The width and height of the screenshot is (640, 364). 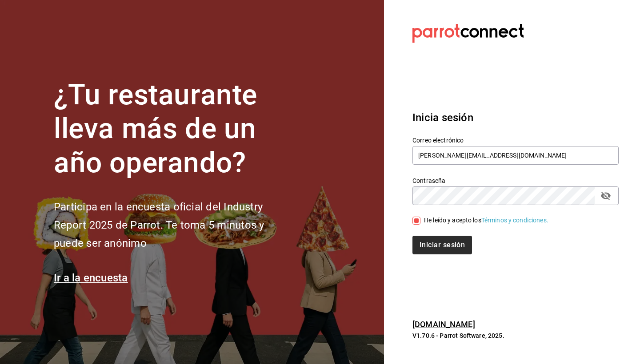 I want to click on p: V1.70.6 - Parrot Software, 2025., so click(x=516, y=336).